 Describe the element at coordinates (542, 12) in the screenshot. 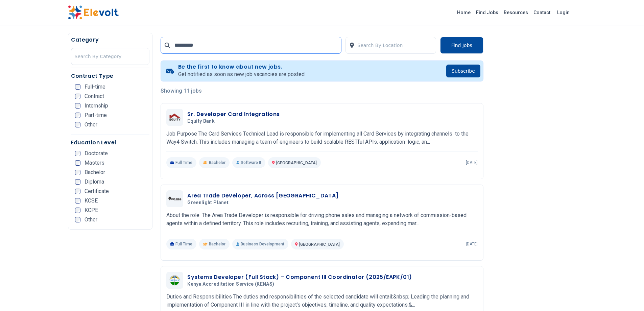

I see `a: Contact` at that location.